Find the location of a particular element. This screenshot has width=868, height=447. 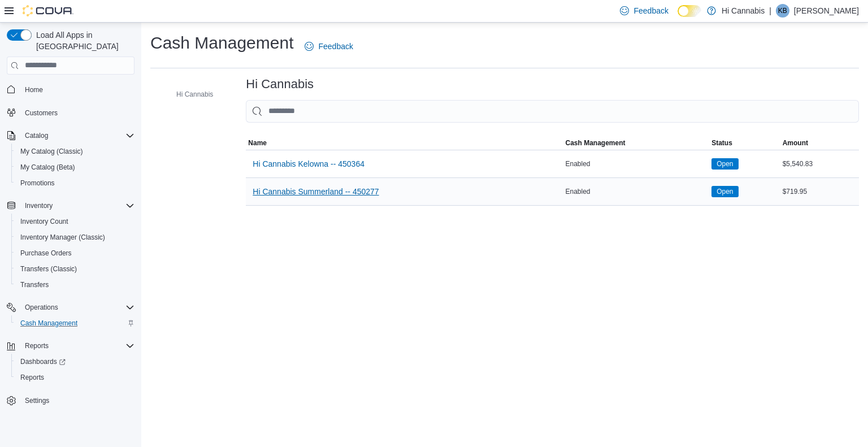

a: Promotions is located at coordinates (37, 183).